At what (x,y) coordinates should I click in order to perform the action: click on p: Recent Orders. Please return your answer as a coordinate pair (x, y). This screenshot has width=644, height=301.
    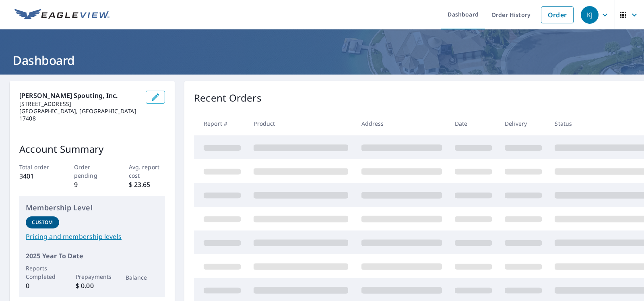
    Looking at the image, I should click on (228, 98).